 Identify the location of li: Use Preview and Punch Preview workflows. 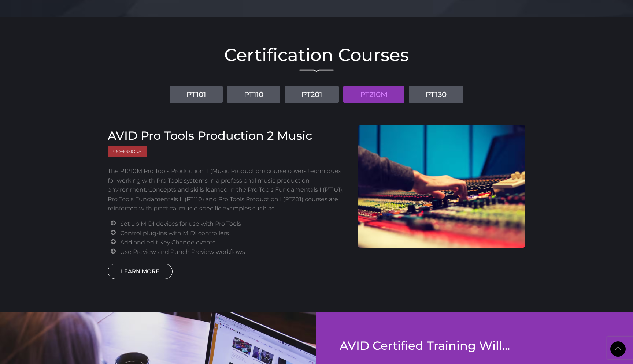
(233, 252).